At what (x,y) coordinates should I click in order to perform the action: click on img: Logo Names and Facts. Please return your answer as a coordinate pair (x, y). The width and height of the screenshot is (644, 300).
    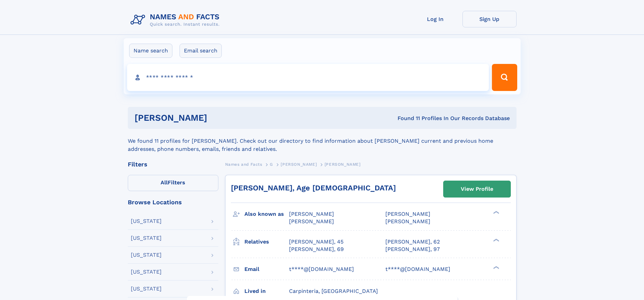
    Looking at the image, I should click on (176, 20).